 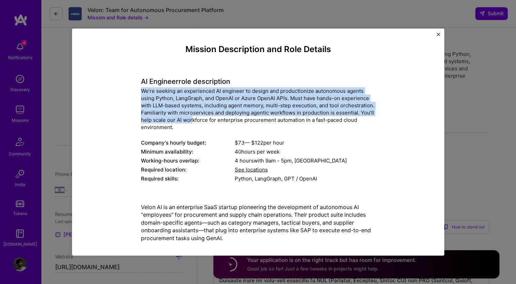 I want to click on div: Python, LangGraph, GPT / OpenAI, so click(x=305, y=178).